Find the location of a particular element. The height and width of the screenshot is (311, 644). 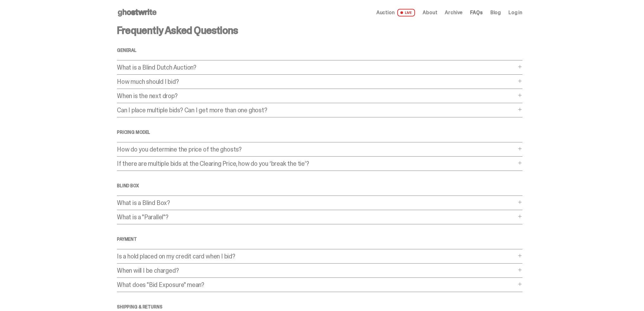

p: What is a Blind Dutch Auction? is located at coordinates (317, 67).